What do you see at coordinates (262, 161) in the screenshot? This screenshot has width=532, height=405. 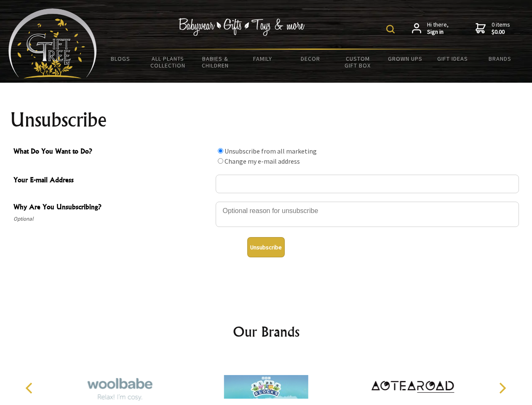 I see `label: Change my e-mail address` at bounding box center [262, 161].